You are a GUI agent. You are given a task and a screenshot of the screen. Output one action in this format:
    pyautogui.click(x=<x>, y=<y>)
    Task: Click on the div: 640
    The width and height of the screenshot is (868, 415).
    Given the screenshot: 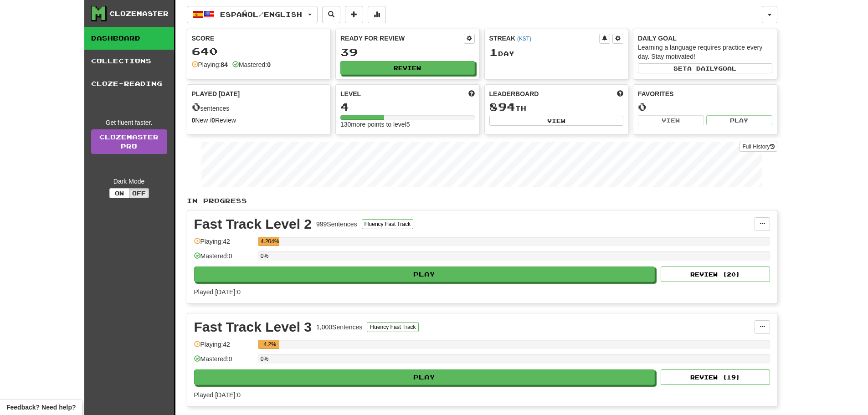 What is the action you would take?
    pyautogui.click(x=259, y=51)
    